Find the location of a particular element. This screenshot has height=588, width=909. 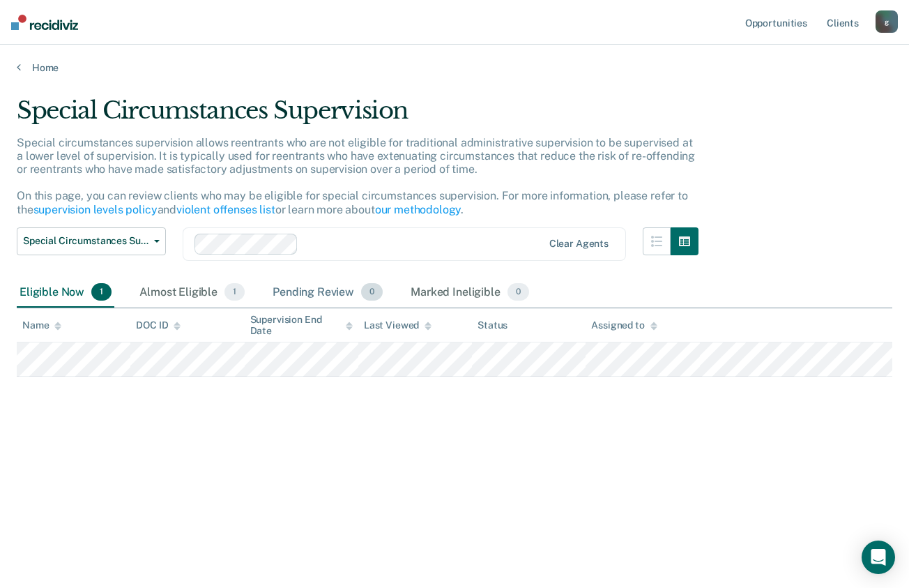

div: Assigned to is located at coordinates (624, 325).